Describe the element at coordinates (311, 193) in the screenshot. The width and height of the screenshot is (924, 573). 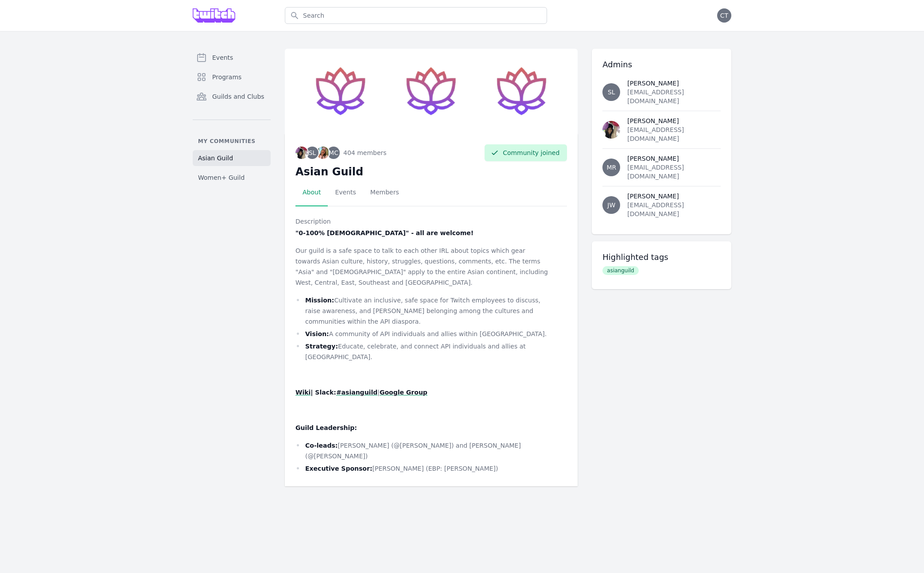
I see `a: About` at that location.